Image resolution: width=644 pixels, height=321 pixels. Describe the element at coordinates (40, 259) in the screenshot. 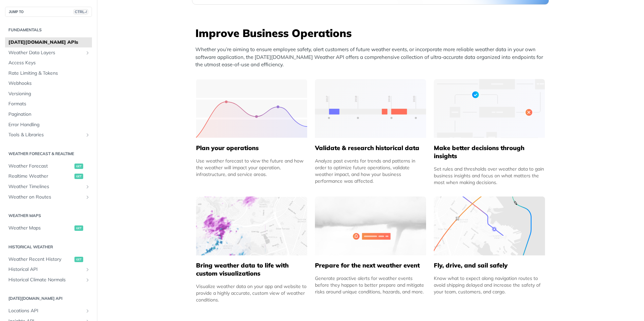

I see `span: Weather Recent History` at that location.